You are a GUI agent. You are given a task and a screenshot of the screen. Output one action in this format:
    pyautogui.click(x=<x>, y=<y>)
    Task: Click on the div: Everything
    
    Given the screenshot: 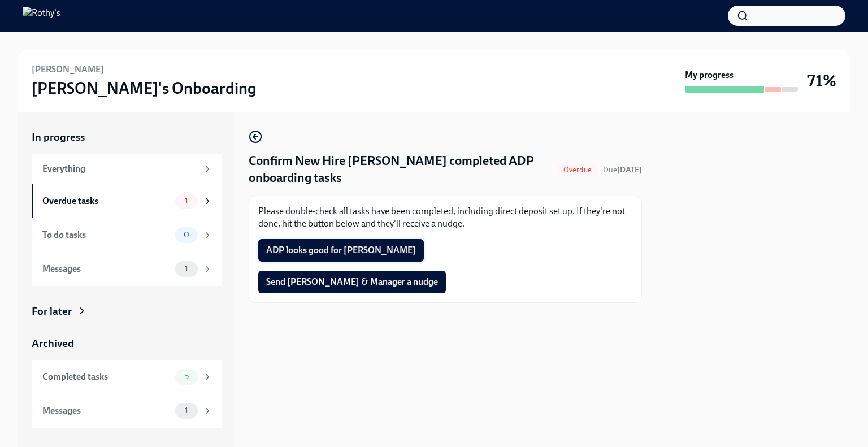 What is the action you would take?
    pyautogui.click(x=120, y=169)
    